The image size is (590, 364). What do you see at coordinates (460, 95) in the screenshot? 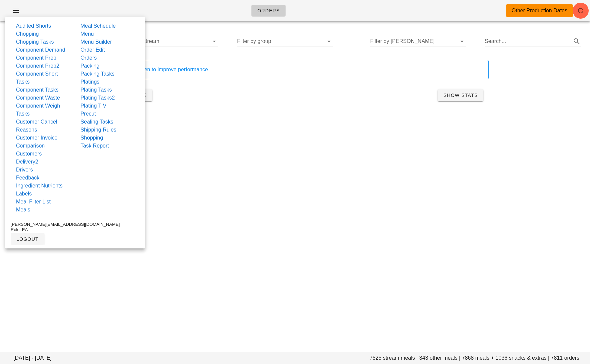
I see `span: Show Stats` at bounding box center [460, 95].